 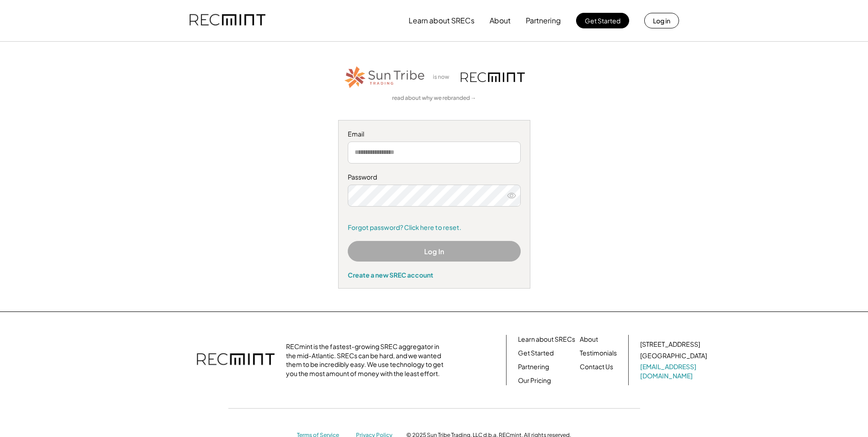 I want to click on a: Testimonials, so click(x=598, y=353).